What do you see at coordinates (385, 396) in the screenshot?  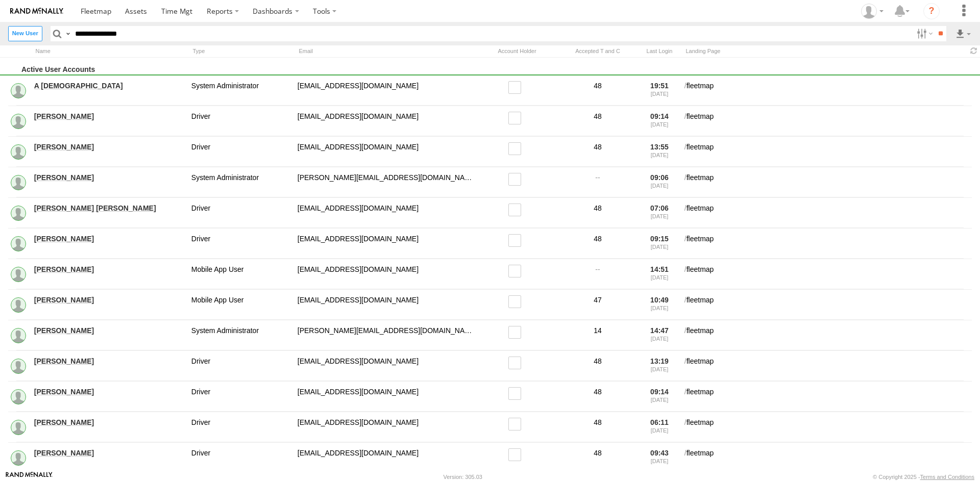 I see `div: dev734961@gmail.com` at bounding box center [385, 396].